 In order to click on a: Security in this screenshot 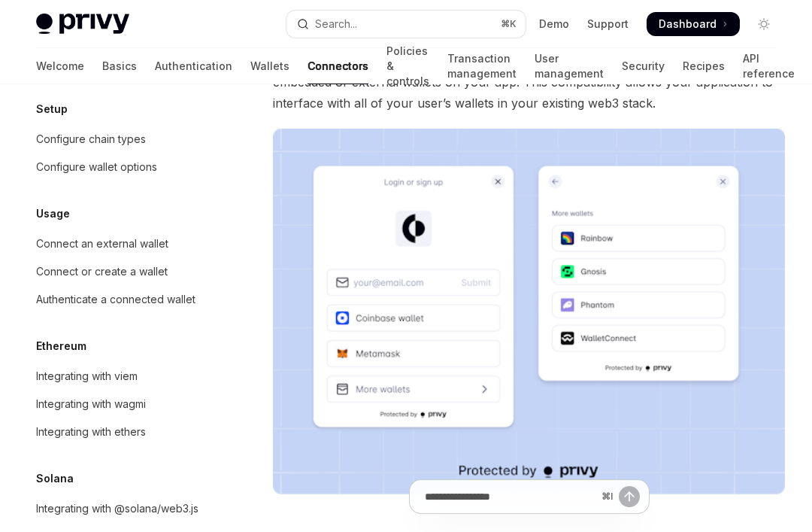, I will do `click(643, 66)`.